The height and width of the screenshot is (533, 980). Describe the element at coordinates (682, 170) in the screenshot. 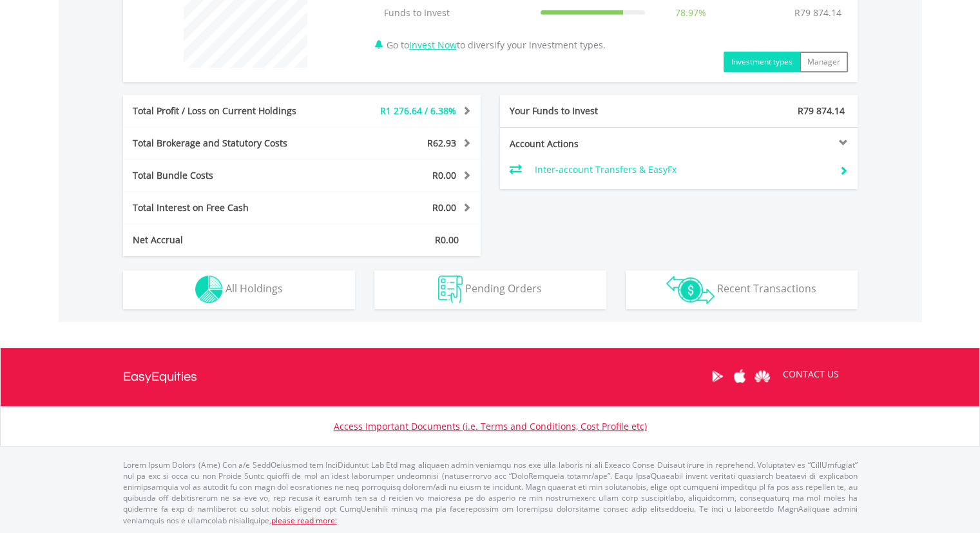

I see `td: Inter-account Transfers & EasyFx` at that location.